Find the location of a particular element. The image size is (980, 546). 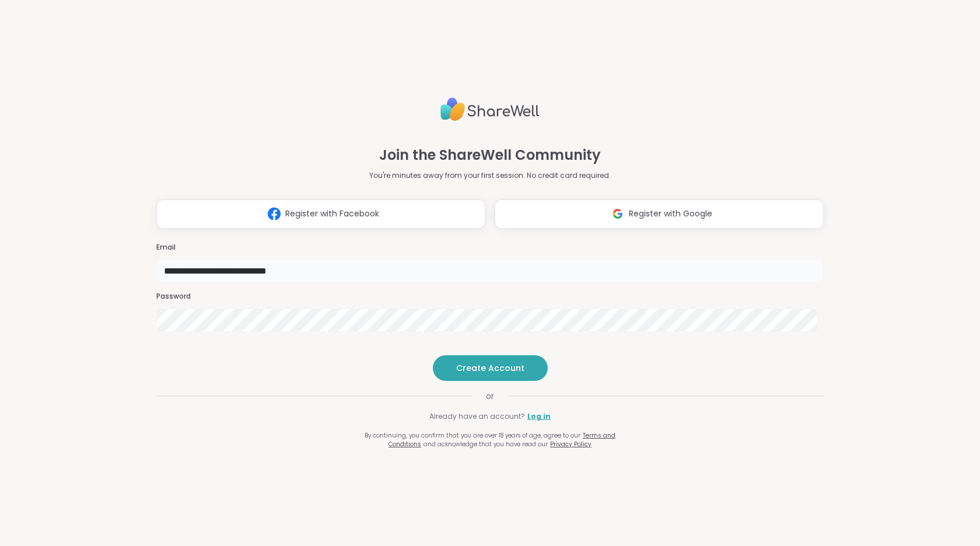

span: Register with Facebook is located at coordinates (331, 213).